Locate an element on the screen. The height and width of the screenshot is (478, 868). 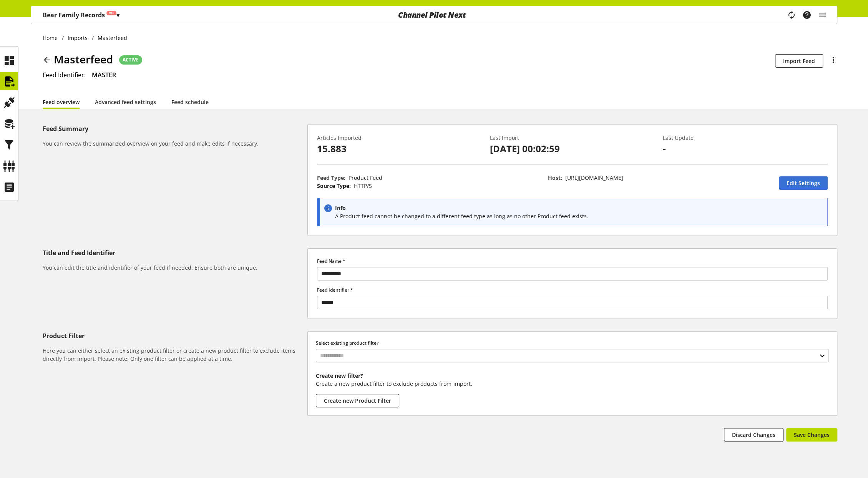
a: Imports is located at coordinates (78, 38).